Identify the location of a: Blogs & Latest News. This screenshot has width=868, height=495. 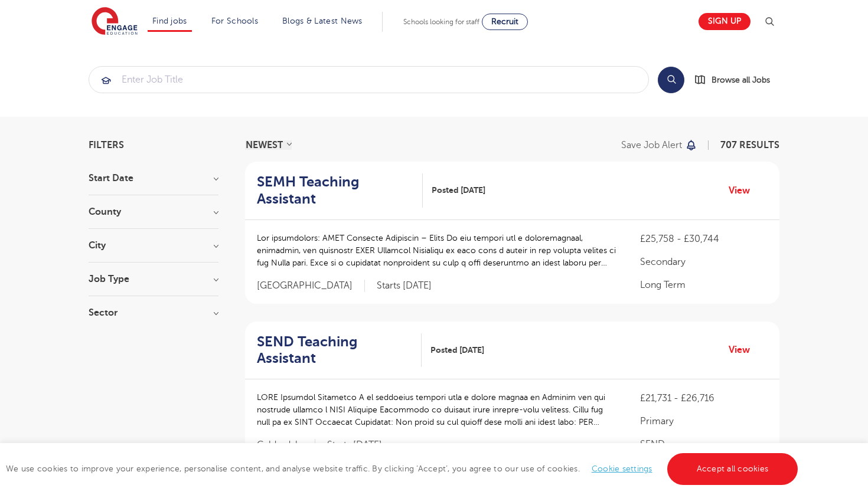
(322, 20).